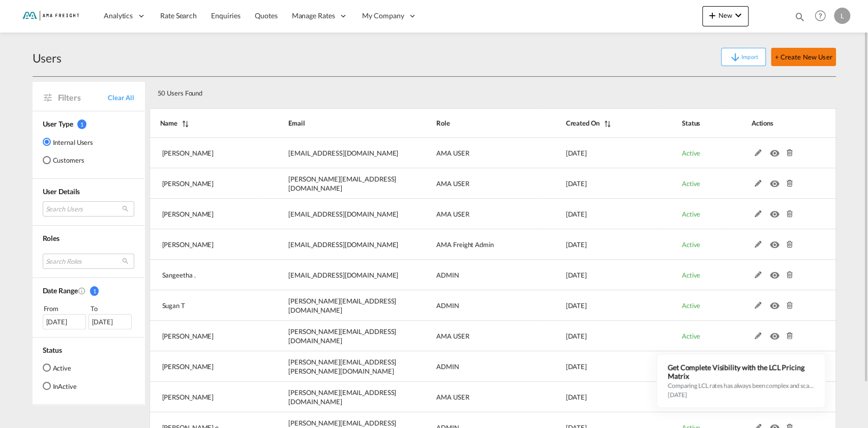 The image size is (868, 428). Describe the element at coordinates (59, 367) in the screenshot. I see `md-radio-button: Active` at that location.